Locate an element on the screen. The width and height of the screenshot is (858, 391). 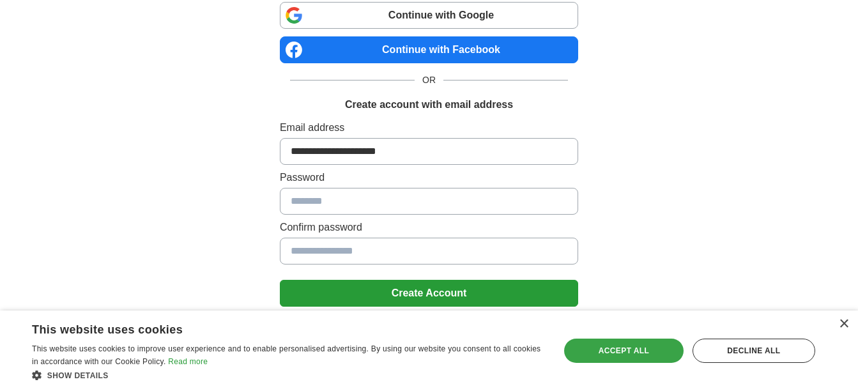
label: Password is located at coordinates (429, 178).